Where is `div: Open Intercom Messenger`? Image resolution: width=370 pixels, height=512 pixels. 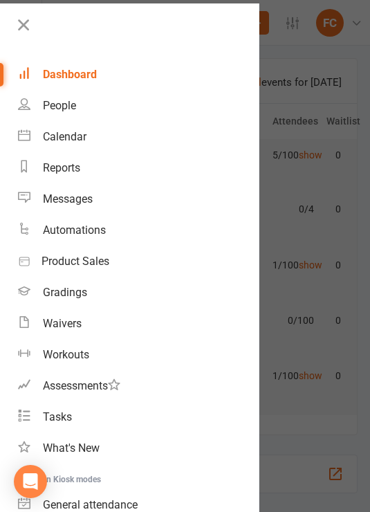
div: Open Intercom Messenger is located at coordinates (30, 481).